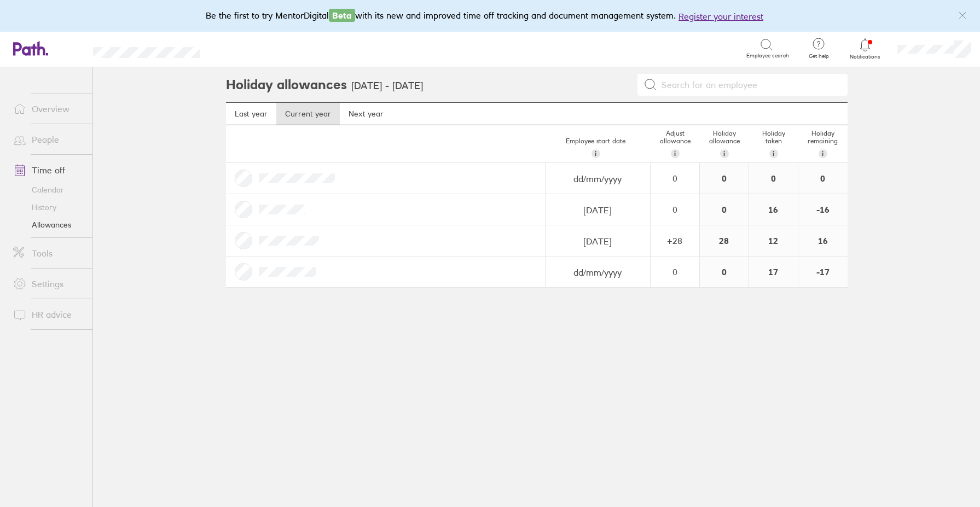 The height and width of the screenshot is (507, 980). Describe the element at coordinates (48, 140) in the screenshot. I see `a: People` at that location.